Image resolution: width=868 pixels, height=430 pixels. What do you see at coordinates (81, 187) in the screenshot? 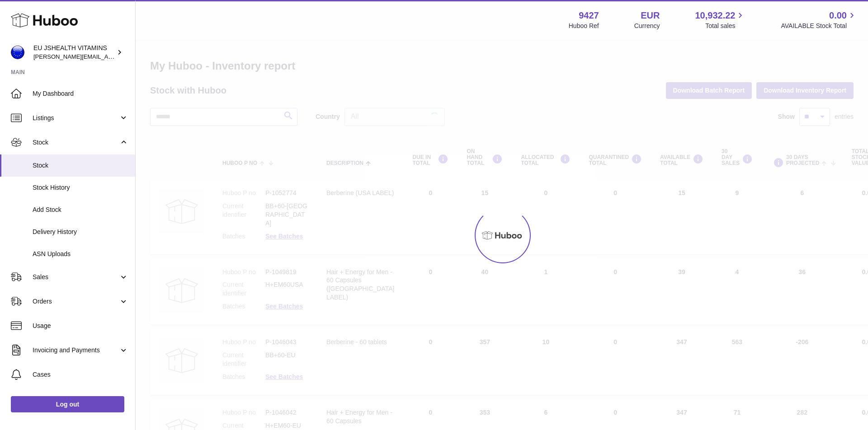
I see `span: Stock History` at bounding box center [81, 187].